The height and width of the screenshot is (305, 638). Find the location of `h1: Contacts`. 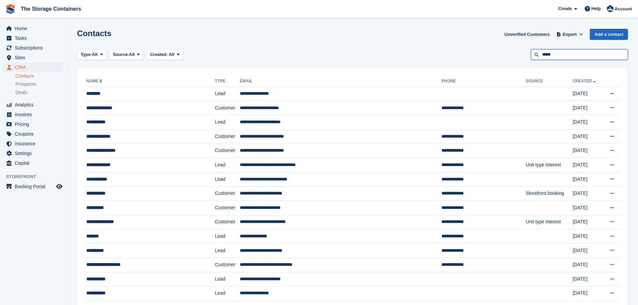

h1: Contacts is located at coordinates (94, 33).